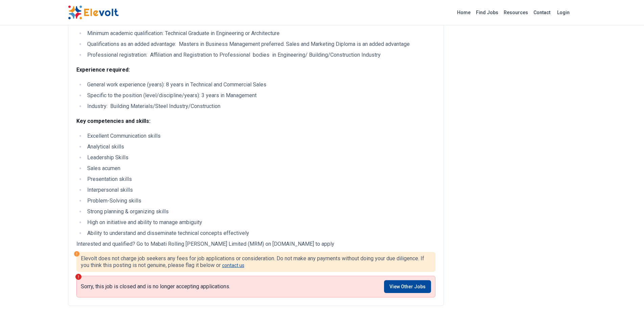 The image size is (644, 319). What do you see at coordinates (260, 201) in the screenshot?
I see `li: Problem-Solving skills` at bounding box center [260, 201].